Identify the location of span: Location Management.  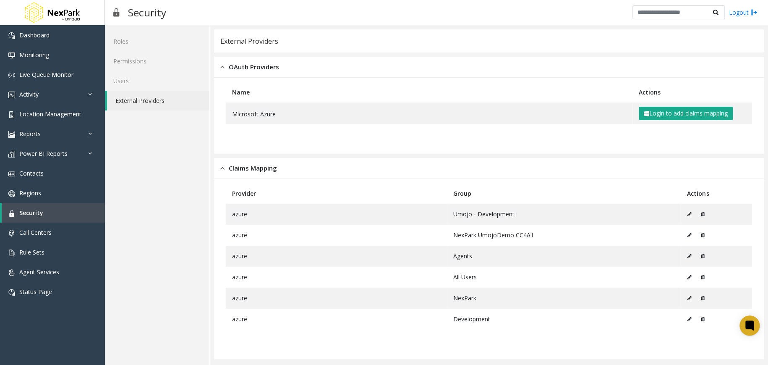
(50, 114).